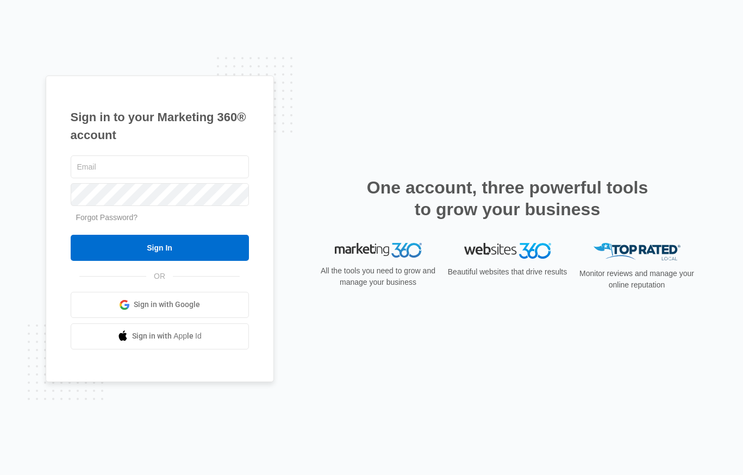  What do you see at coordinates (637, 252) in the screenshot?
I see `img: Top Rated Local` at bounding box center [637, 252].